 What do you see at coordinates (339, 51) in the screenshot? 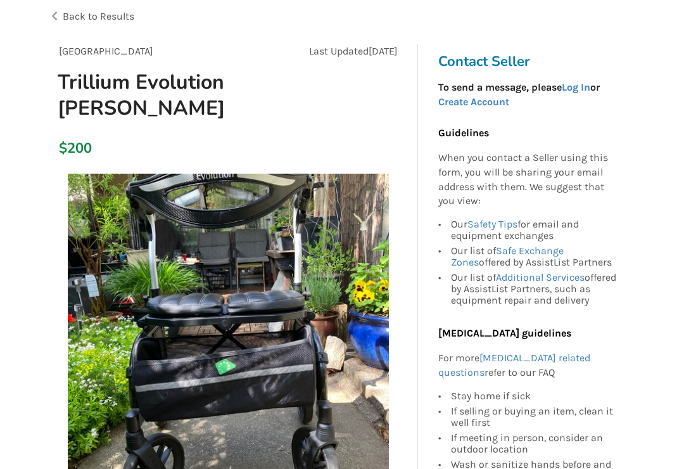
I see `span: Last Updated` at bounding box center [339, 51].